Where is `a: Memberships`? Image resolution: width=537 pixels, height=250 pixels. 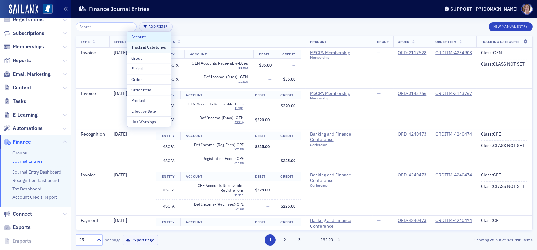 a: Memberships is located at coordinates (24, 47).